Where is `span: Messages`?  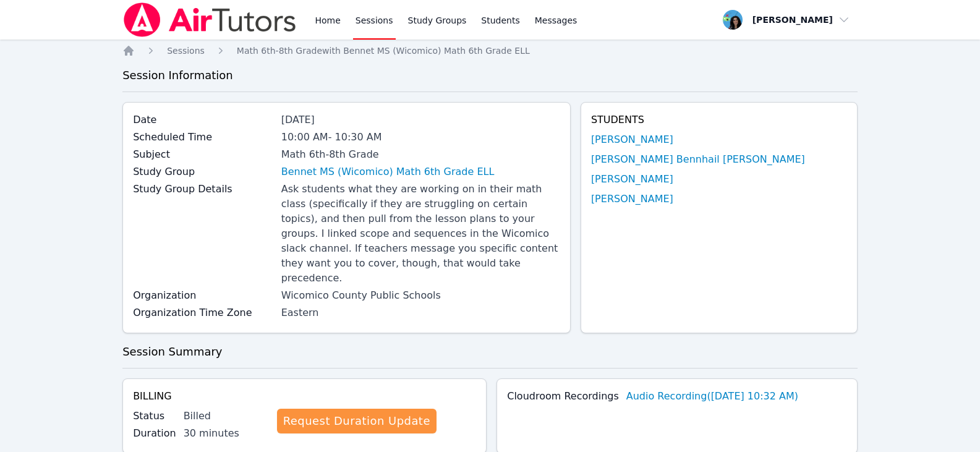 span: Messages is located at coordinates (555, 21).